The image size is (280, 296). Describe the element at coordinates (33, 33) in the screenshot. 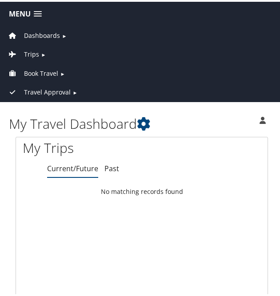

I see `a: Dashboards` at that location.